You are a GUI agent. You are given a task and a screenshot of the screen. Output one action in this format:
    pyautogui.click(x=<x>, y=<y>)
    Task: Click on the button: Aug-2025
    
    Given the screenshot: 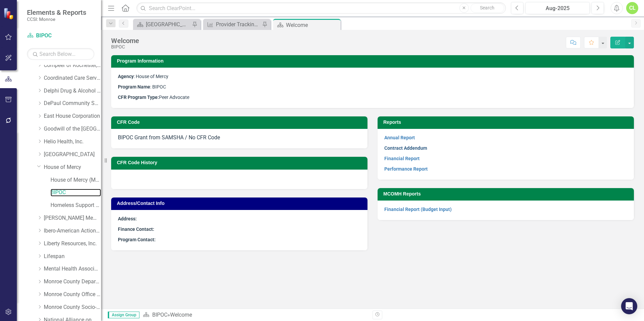 What is the action you would take?
    pyautogui.click(x=558, y=8)
    